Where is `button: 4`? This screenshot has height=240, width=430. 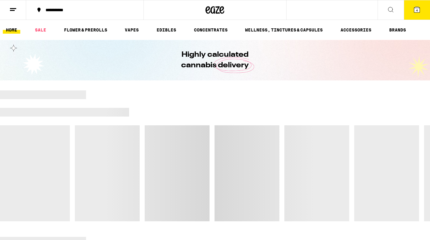
button: 4 is located at coordinates (417, 10).